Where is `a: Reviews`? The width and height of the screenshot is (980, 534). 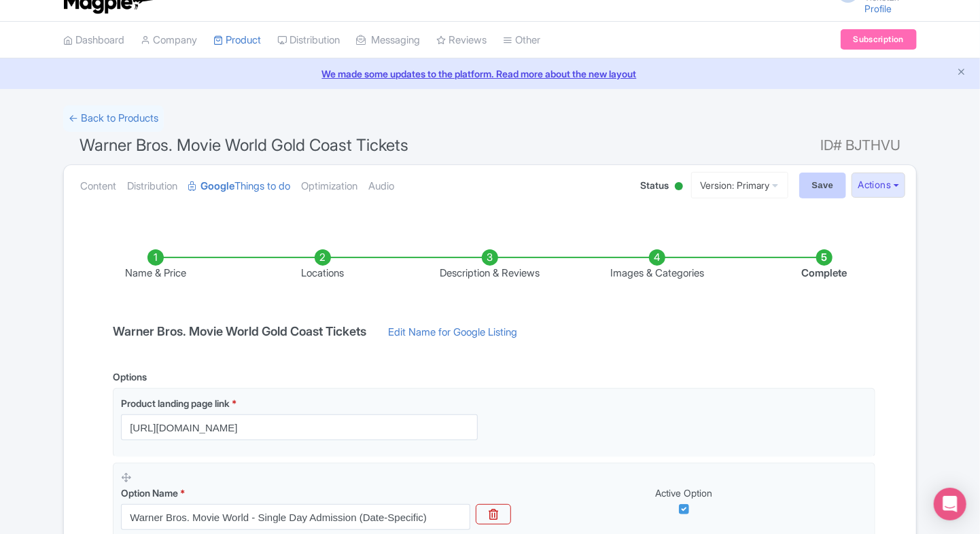
a: Reviews is located at coordinates (461, 40).